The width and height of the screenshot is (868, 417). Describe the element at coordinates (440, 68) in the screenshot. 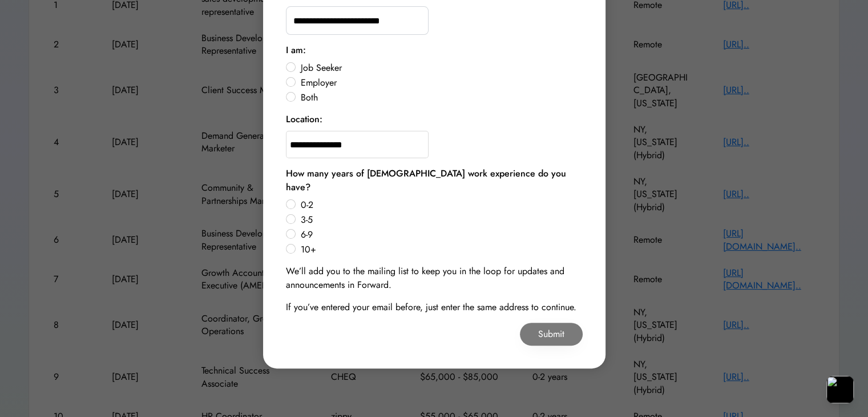

I see `label: Job Seeker` at that location.